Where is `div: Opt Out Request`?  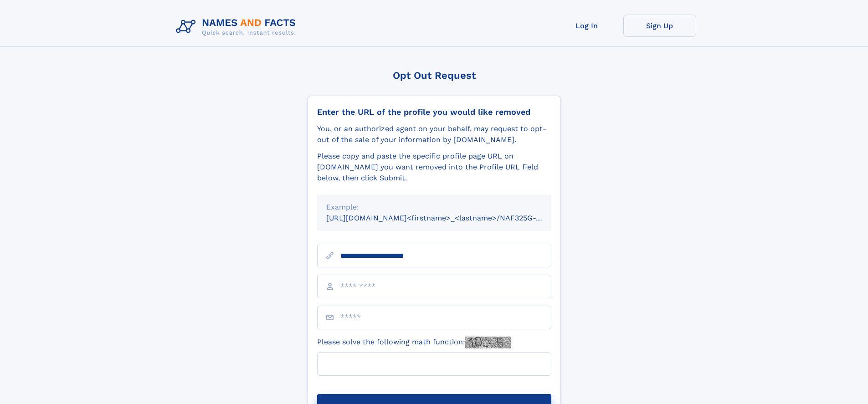
div: Opt Out Request is located at coordinates (434, 75).